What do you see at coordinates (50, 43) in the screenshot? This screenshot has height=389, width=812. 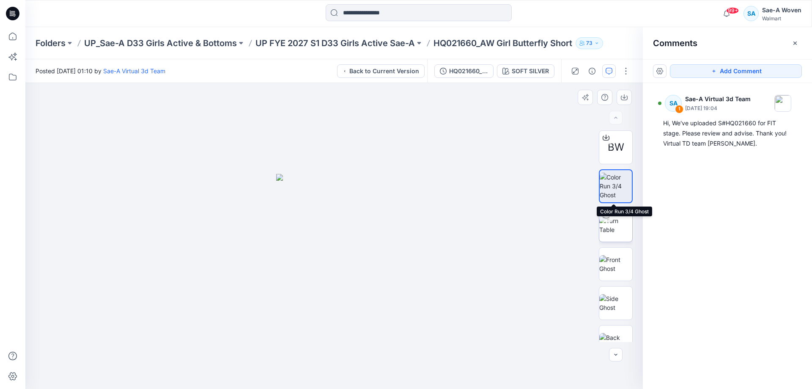 I see `p: Folders` at bounding box center [50, 43].